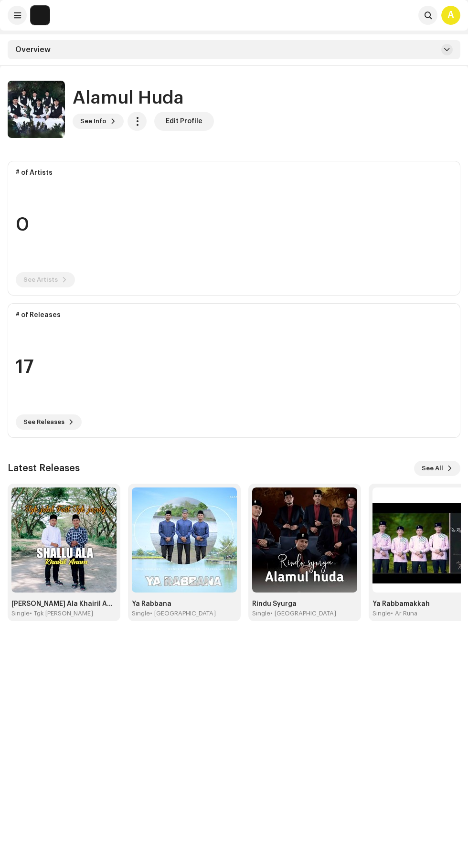 This screenshot has width=468, height=868. Describe the element at coordinates (184, 122) in the screenshot. I see `button: Edit Profile` at that location.